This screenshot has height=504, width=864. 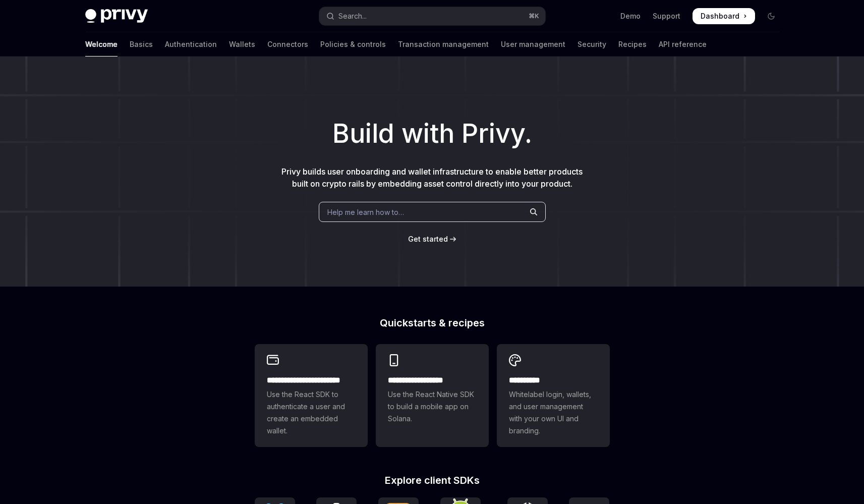 What do you see at coordinates (666, 16) in the screenshot?
I see `a: Support` at bounding box center [666, 16].